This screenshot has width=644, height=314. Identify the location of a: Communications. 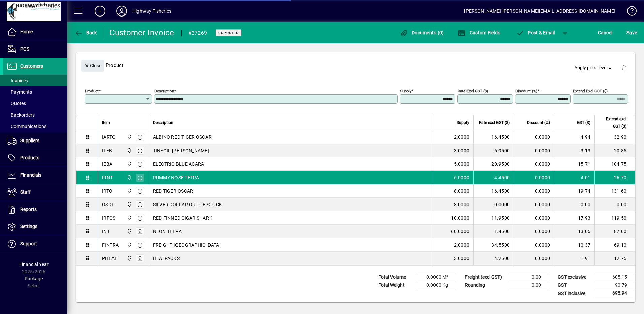
(36, 126).